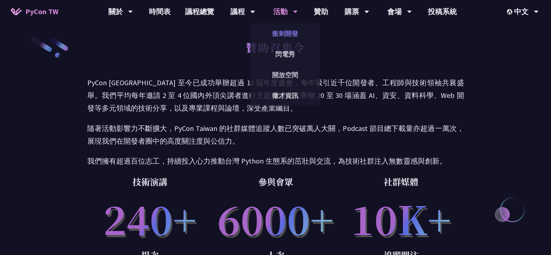 This screenshot has width=551, height=255. What do you see at coordinates (285, 54) in the screenshot?
I see `a: 閃電秀` at bounding box center [285, 54].